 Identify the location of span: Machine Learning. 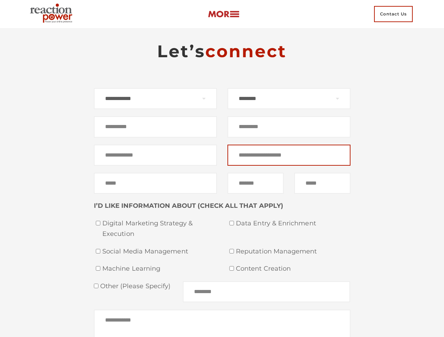
(159, 269).